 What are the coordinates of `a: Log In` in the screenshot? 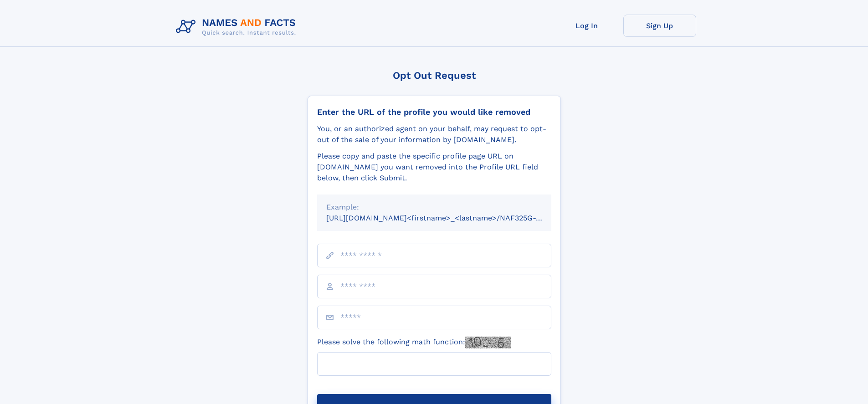 It's located at (587, 26).